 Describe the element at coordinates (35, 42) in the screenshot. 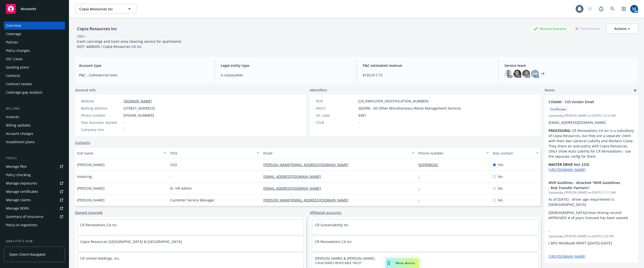

I see `a: Policies` at that location.